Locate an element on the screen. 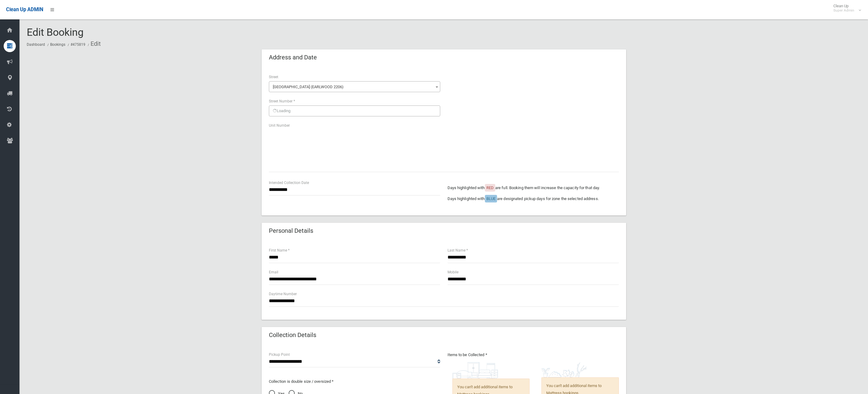 Image resolution: width=868 pixels, height=394 pixels. a: #475819 is located at coordinates (78, 45).